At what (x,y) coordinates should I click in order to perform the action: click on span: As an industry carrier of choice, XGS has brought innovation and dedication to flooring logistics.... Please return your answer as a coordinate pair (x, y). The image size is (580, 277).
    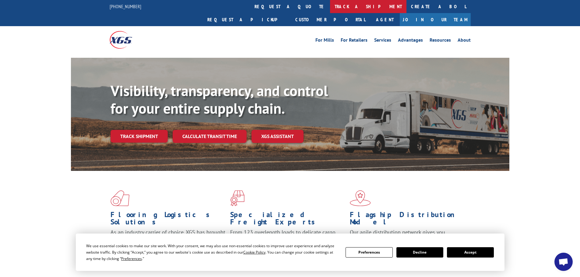
    Looking at the image, I should click on (168, 240).